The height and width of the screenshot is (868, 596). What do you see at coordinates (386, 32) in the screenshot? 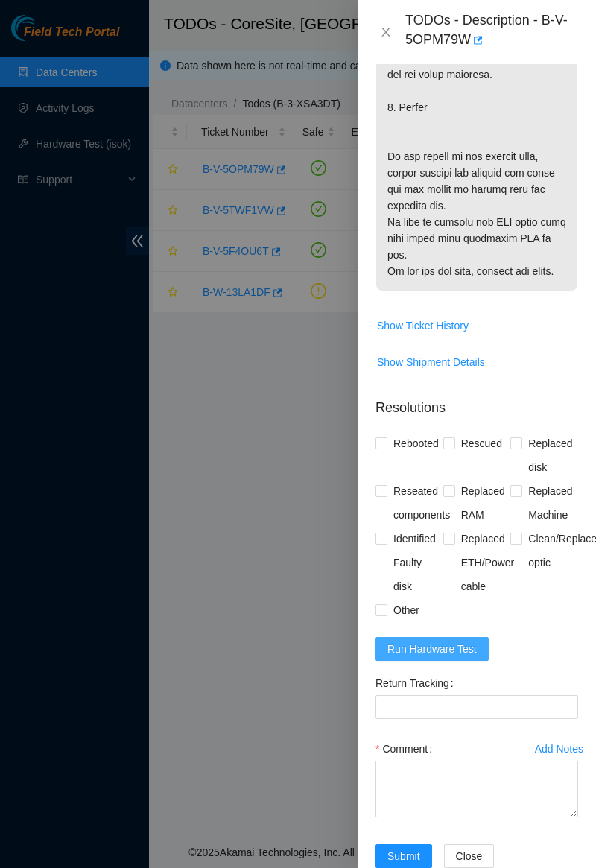
I see `span: close` at bounding box center [386, 32].